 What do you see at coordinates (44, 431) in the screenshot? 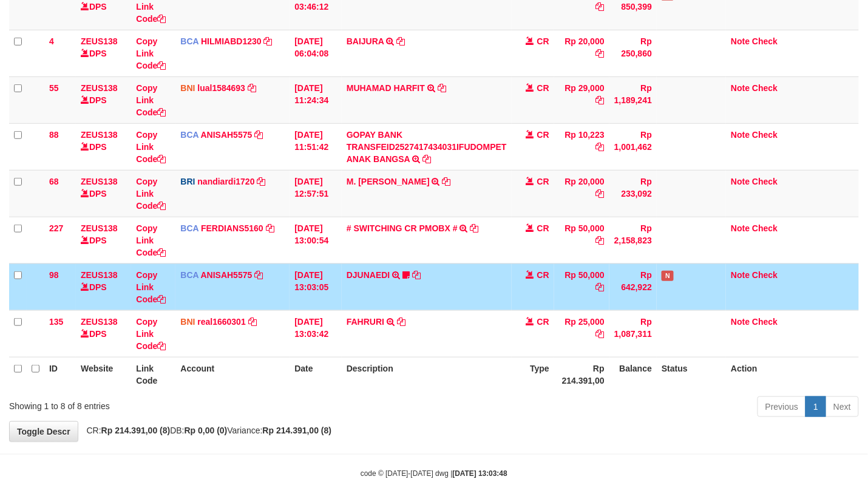
I see `a: Toggle Descr` at bounding box center [44, 431].